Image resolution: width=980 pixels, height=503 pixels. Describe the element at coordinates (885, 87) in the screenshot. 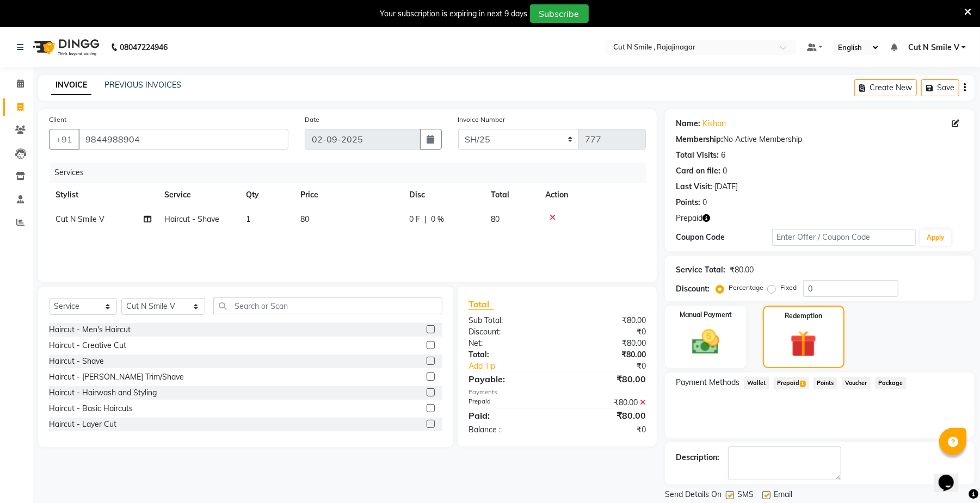

I see `button: Create New` at that location.